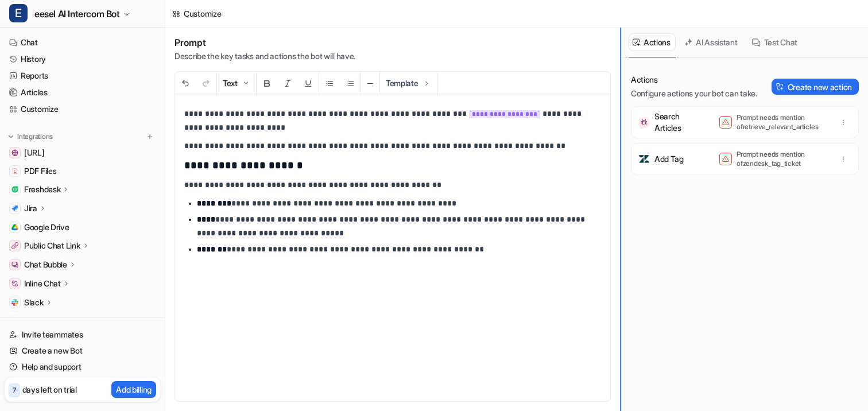  I want to click on a: Chat, so click(82, 43).